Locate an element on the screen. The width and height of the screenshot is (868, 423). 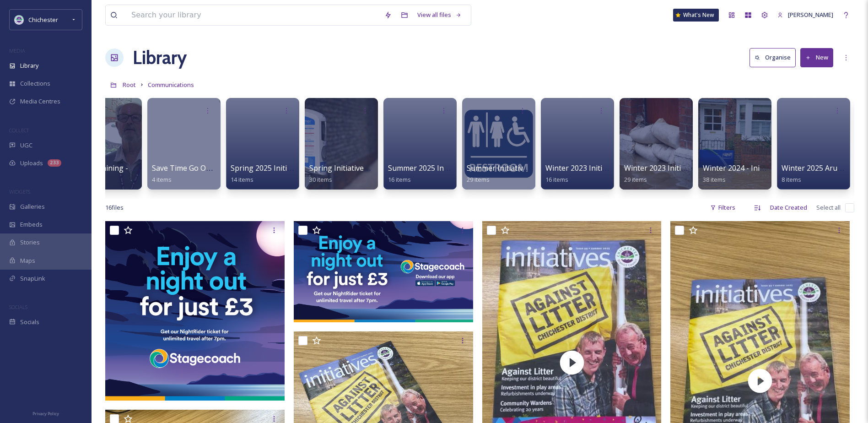
span: Maps is located at coordinates (27, 260).